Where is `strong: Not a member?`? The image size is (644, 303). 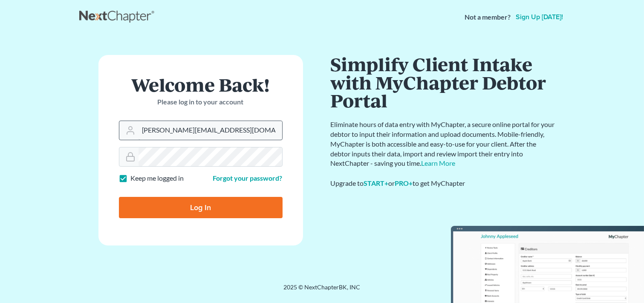 strong: Not a member? is located at coordinates (488, 17).